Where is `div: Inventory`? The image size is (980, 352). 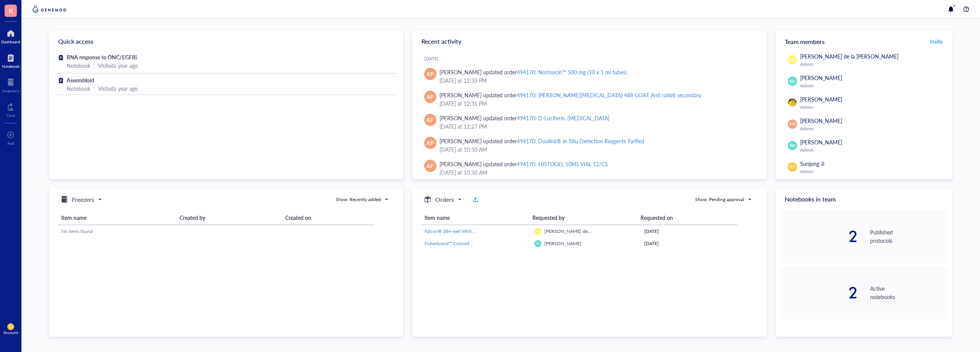 div: Inventory is located at coordinates (10, 90).